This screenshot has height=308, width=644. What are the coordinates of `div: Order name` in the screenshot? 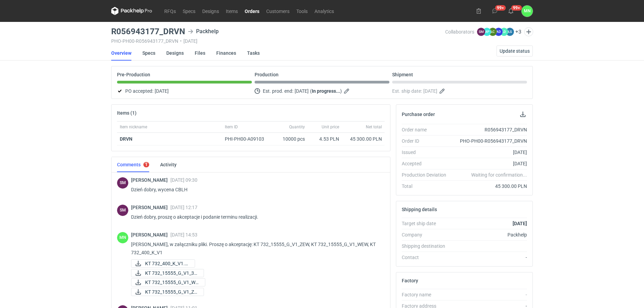 It's located at (427, 130).